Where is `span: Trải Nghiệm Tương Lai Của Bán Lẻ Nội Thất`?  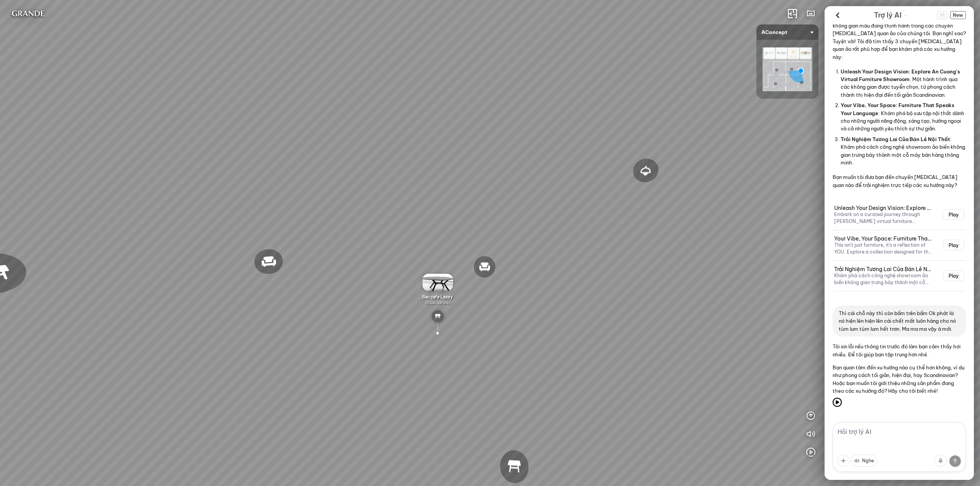
span: Trải Nghiệm Tương Lai Của Bán Lẻ Nội Thất is located at coordinates (896, 139).